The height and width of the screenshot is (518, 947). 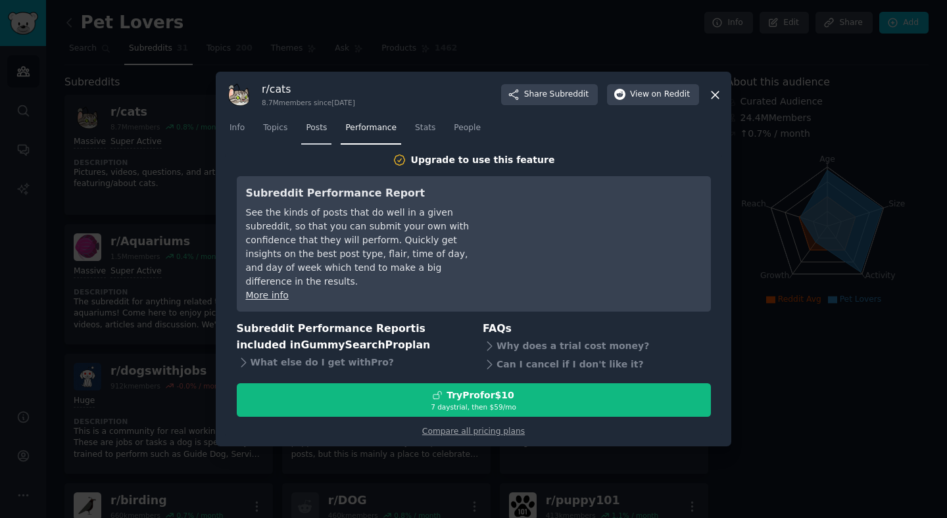 I want to click on button: ShareSubreddit, so click(x=549, y=95).